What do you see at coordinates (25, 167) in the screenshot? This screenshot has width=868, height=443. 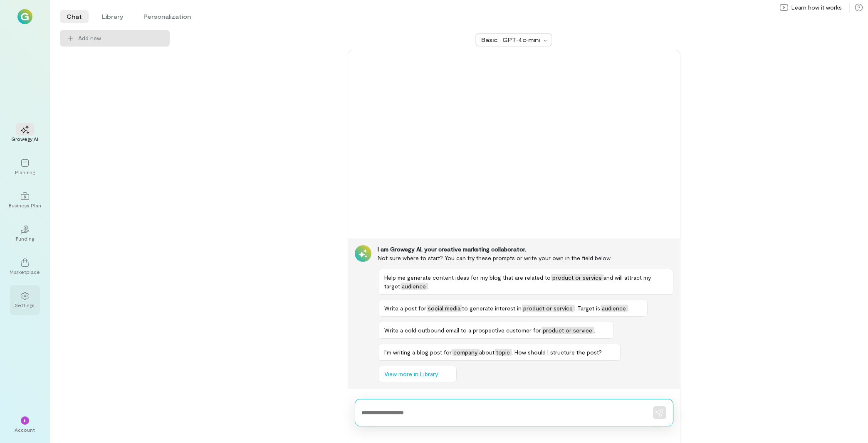 I see `a: Planning` at bounding box center [25, 167].